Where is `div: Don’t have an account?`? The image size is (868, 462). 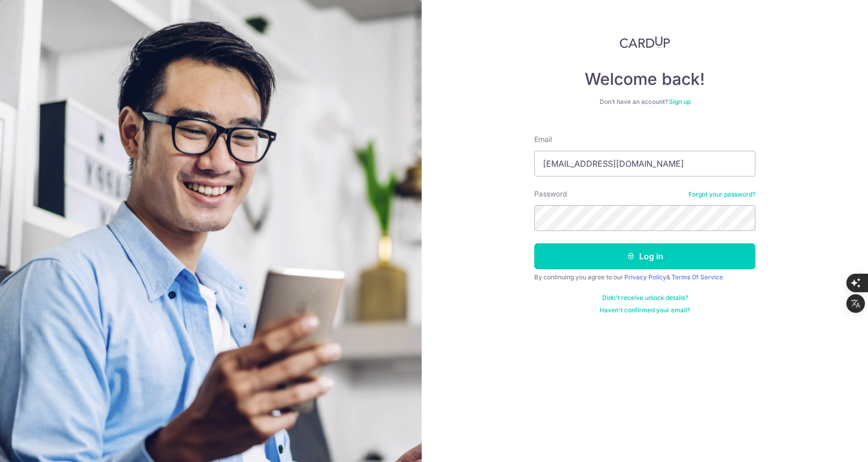
div: Don’t have an account? is located at coordinates (645, 102).